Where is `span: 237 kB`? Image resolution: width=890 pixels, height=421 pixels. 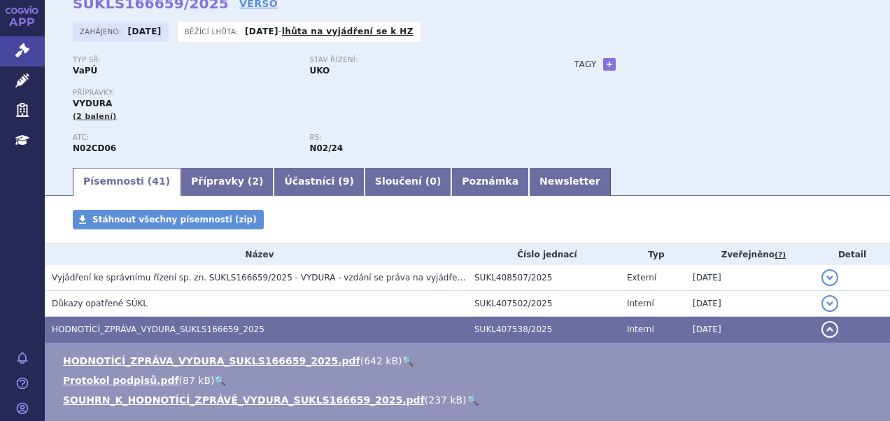
span: 237 kB is located at coordinates (445, 400).